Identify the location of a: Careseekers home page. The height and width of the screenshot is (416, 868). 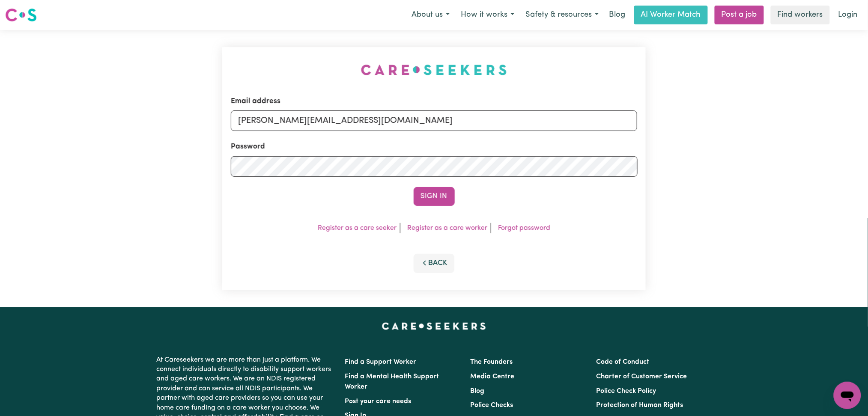
(434, 326).